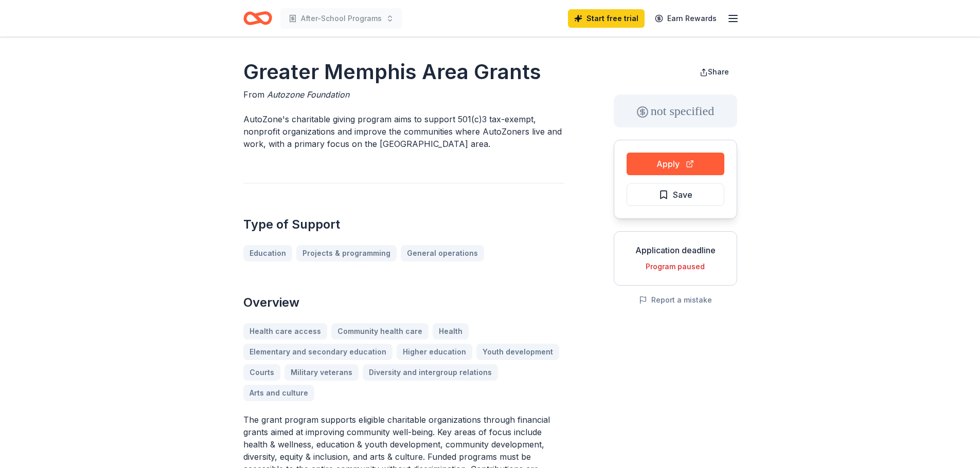 Image resolution: width=980 pixels, height=468 pixels. Describe the element at coordinates (346, 253) in the screenshot. I see `a: Projects & programming` at that location.